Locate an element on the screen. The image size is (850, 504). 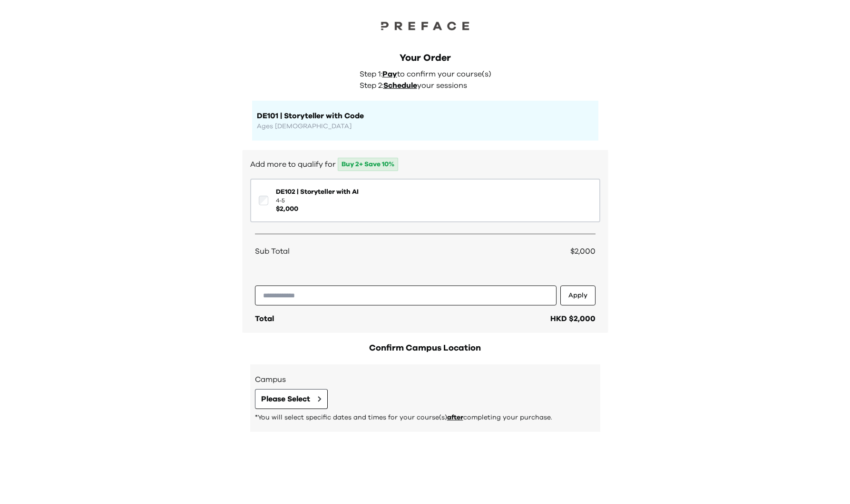
span: $ 2,000 is located at coordinates (318, 209).